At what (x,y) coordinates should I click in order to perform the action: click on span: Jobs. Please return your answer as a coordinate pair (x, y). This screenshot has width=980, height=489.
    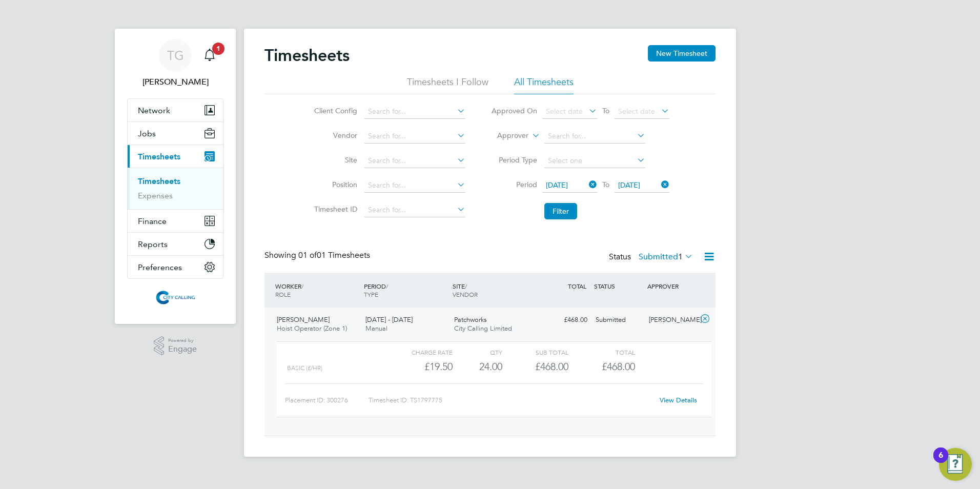
    Looking at the image, I should click on (147, 133).